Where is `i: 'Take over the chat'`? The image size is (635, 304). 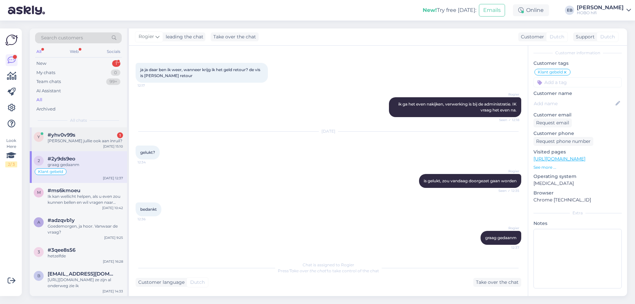 i: 'Take over the chat' is located at coordinates (308, 271).